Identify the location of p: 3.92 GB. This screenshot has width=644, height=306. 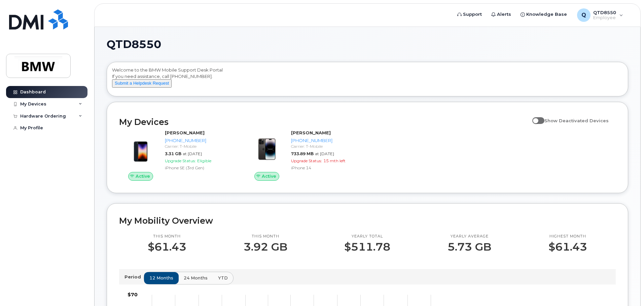
(265, 247).